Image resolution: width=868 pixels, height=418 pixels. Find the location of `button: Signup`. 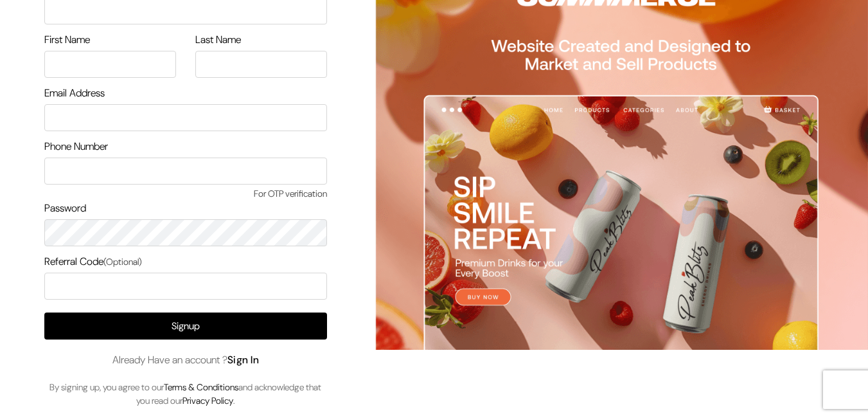

button: Signup is located at coordinates (185, 326).